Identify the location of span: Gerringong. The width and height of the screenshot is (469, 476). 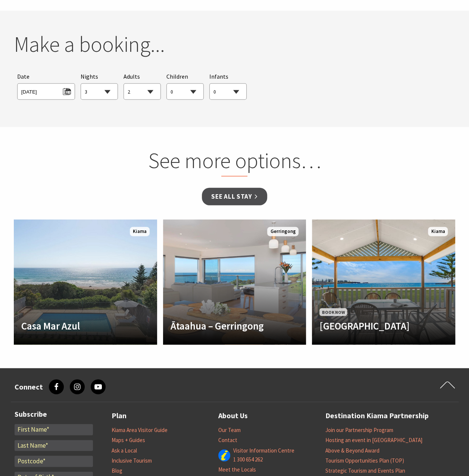
(283, 232).